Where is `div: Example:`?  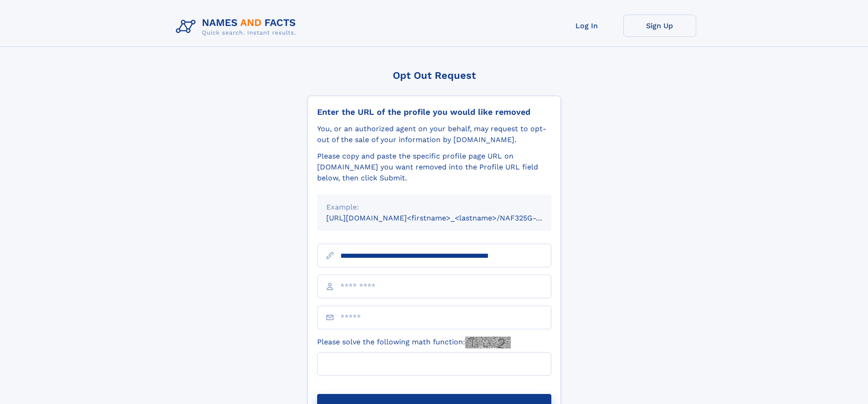
div: Example: is located at coordinates (434, 208).